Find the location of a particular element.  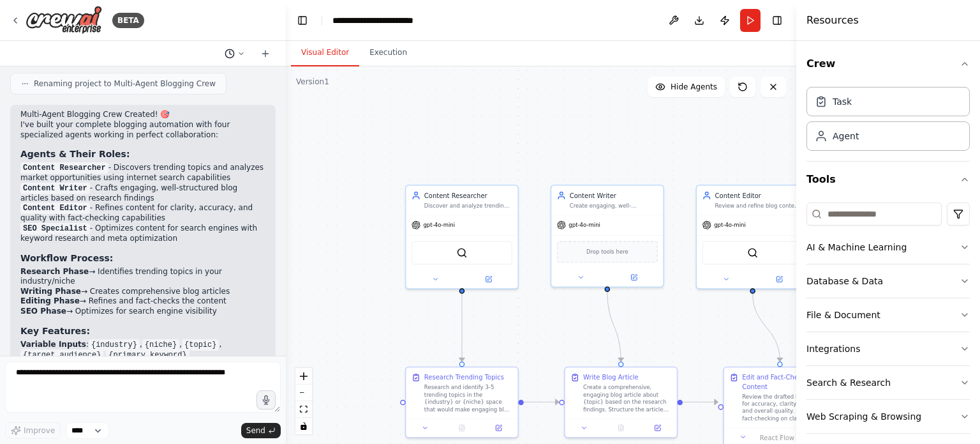

li: → Creates comprehensive blog articles is located at coordinates (143, 292).